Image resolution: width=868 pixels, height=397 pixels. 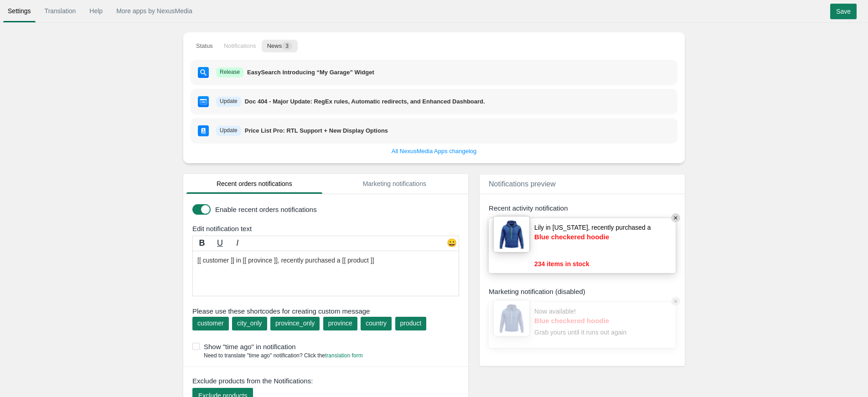 What do you see at coordinates (434, 152) in the screenshot?
I see `a: All NexusMedia Apps changelog` at bounding box center [434, 152].